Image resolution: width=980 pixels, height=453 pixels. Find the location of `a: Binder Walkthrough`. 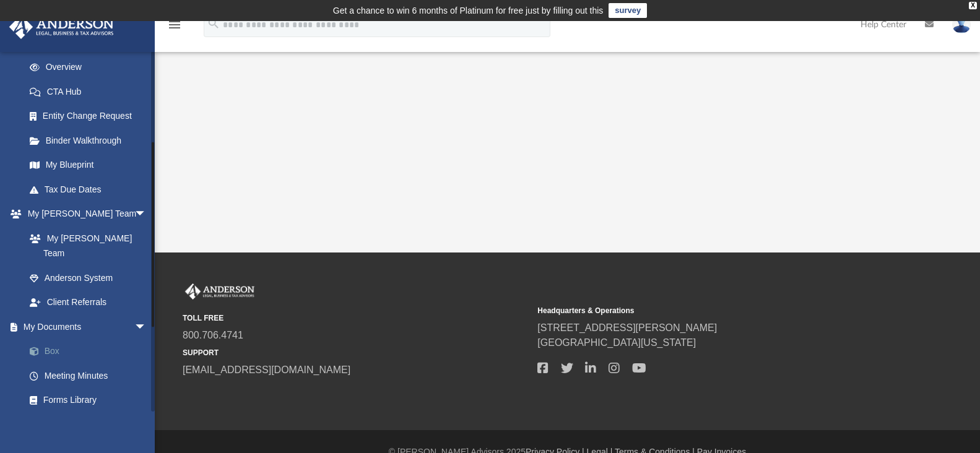

a: Binder Walkthrough is located at coordinates (91, 141).